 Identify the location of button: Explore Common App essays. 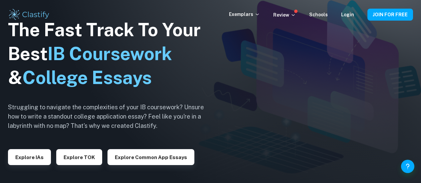
(151, 157).